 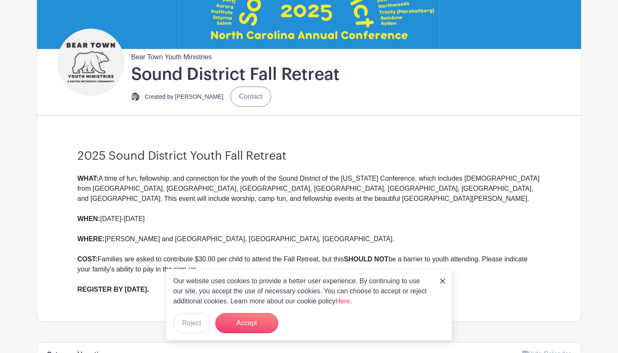 What do you see at coordinates (309, 156) in the screenshot?
I see `h3: 2025 Sound District Youth Fall Retreat` at bounding box center [309, 156].